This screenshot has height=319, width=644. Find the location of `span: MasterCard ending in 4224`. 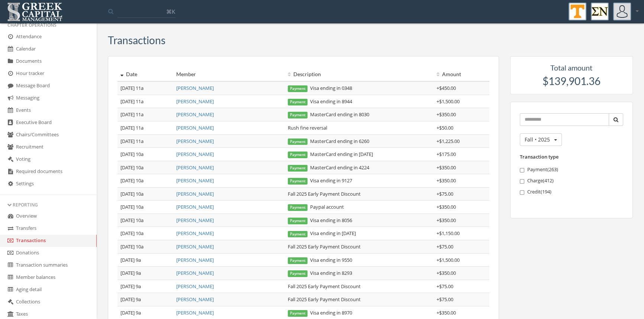

span: MasterCard ending in 4224 is located at coordinates (328, 167).